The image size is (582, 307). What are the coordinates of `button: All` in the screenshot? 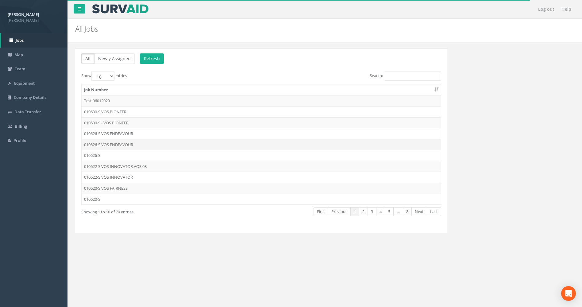 It's located at (88, 59).